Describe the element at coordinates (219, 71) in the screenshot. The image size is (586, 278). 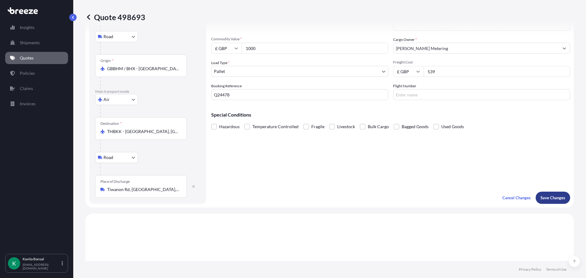
I see `span: Pallet` at that location.